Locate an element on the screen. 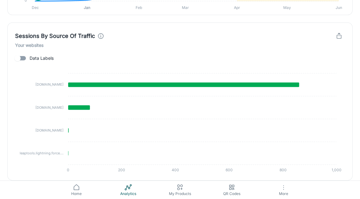  a: Home is located at coordinates (76, 190).